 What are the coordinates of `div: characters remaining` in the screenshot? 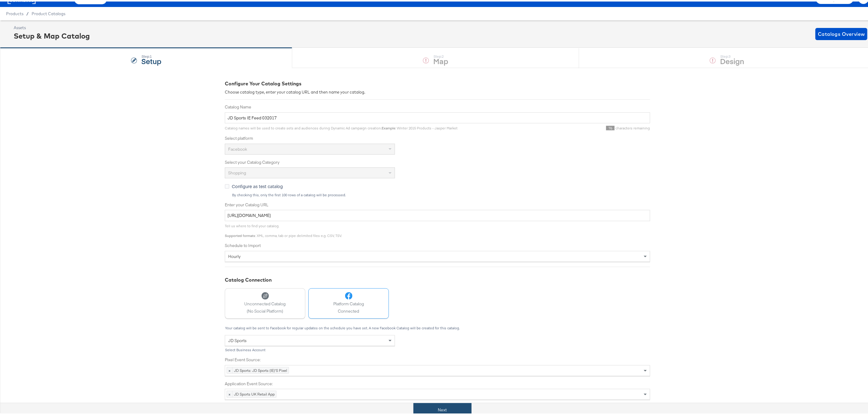 It's located at (554, 126).